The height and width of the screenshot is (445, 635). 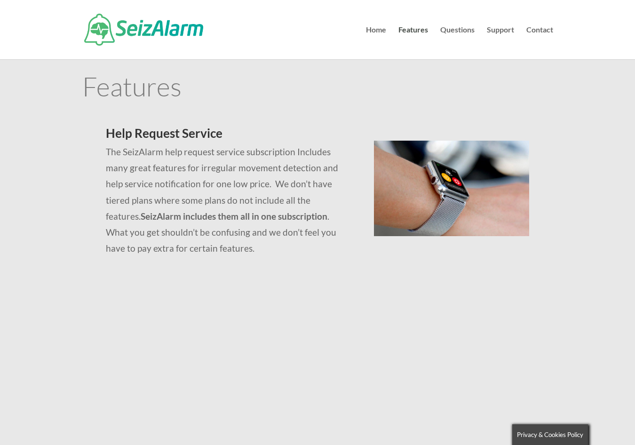 I want to click on a: Home, so click(x=376, y=43).